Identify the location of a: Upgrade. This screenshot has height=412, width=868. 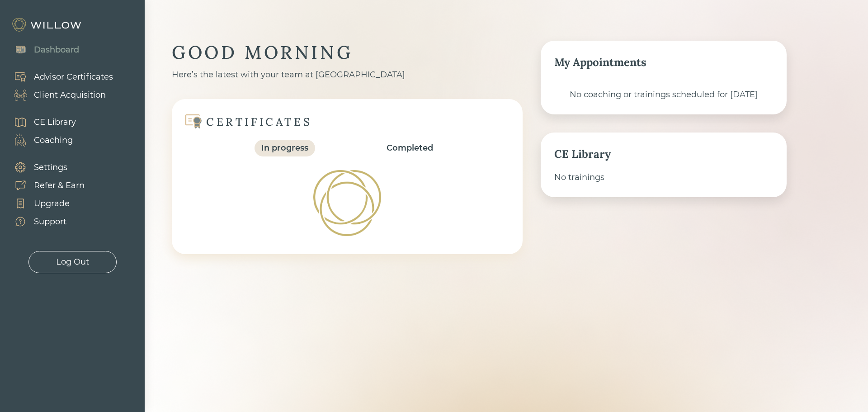
(44, 204).